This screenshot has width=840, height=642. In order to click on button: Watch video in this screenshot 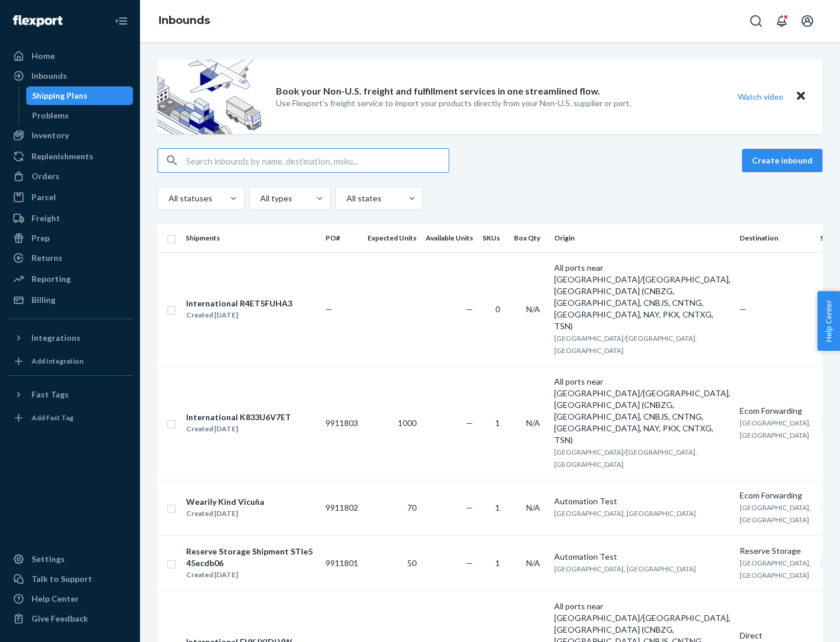, I will do `click(760, 96)`.